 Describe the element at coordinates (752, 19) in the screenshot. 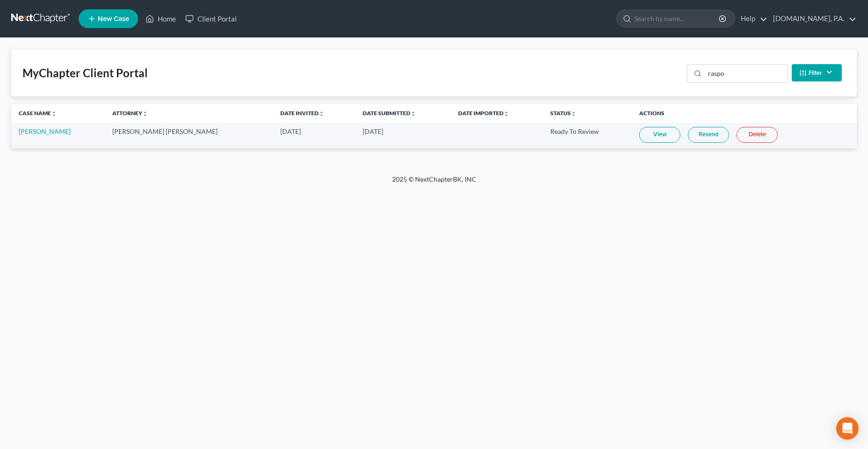

I see `a: Help` at that location.